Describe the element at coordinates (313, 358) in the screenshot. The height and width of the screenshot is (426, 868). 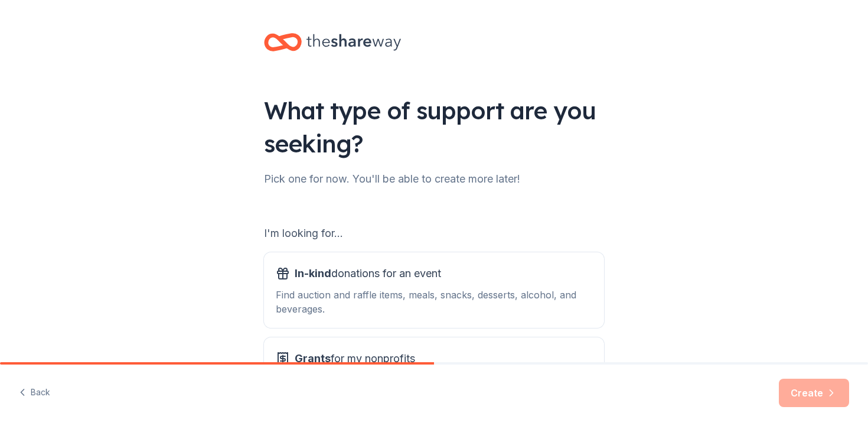
I see `span: Grants` at that location.